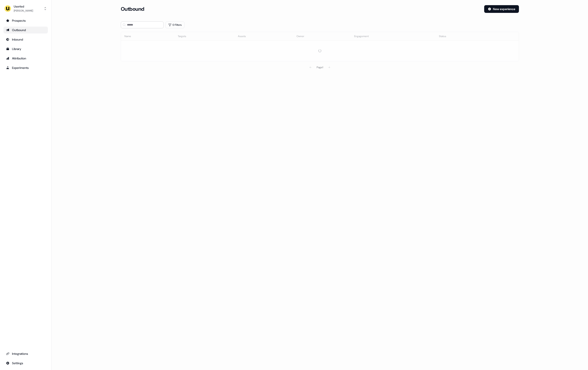  What do you see at coordinates (133, 9) in the screenshot?
I see `h3: Outbound` at bounding box center [133, 9].